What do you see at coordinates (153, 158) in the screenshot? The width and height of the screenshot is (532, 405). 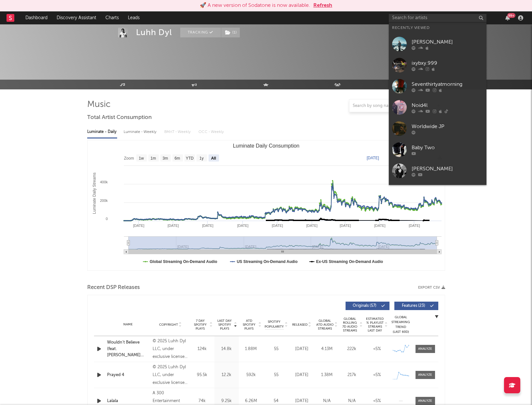 I see `text: 1m` at bounding box center [153, 158].